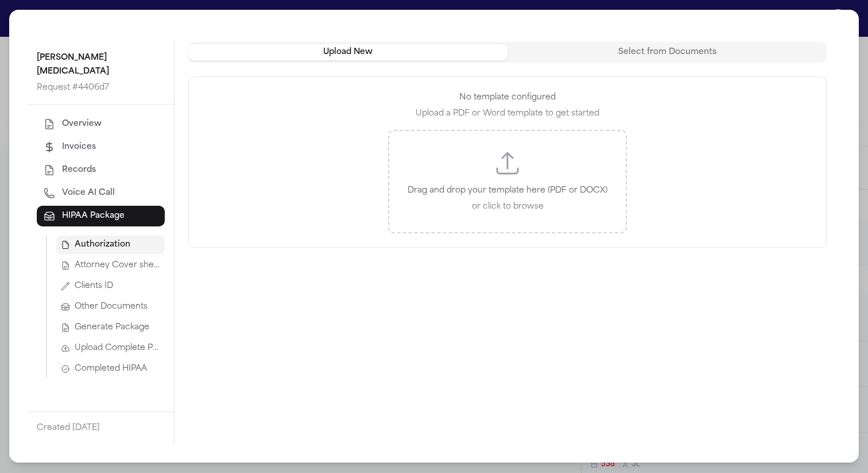 The height and width of the screenshot is (473, 868). I want to click on span: Completed HIPAA, so click(111, 369).